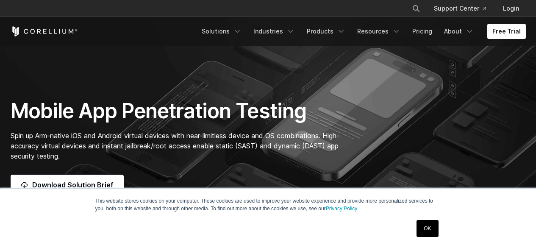 This screenshot has width=536, height=248. I want to click on a: OK, so click(427, 228).